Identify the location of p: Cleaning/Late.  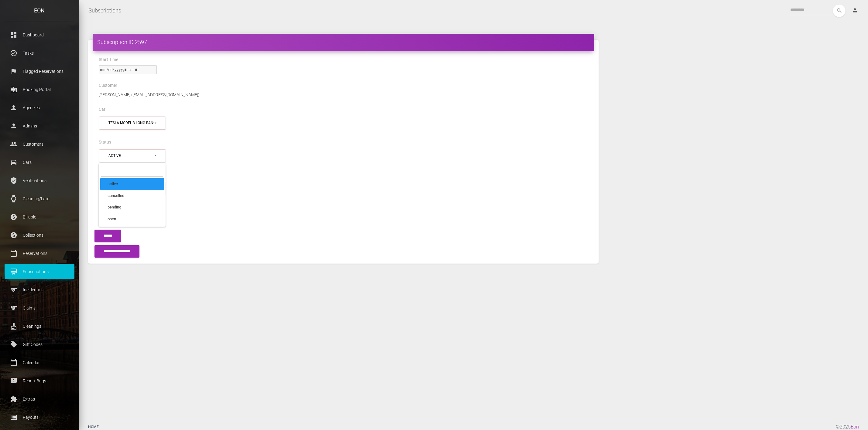
(39, 199).